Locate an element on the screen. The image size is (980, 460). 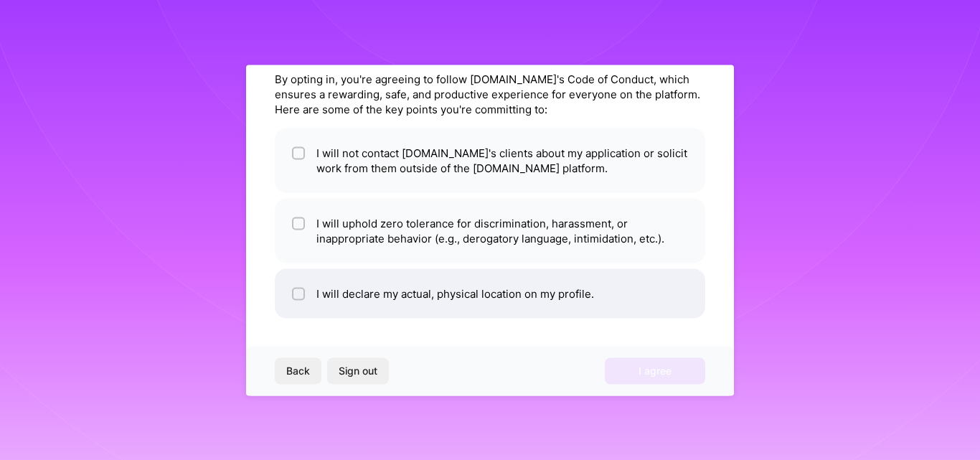
span: Sign out is located at coordinates (358, 371).